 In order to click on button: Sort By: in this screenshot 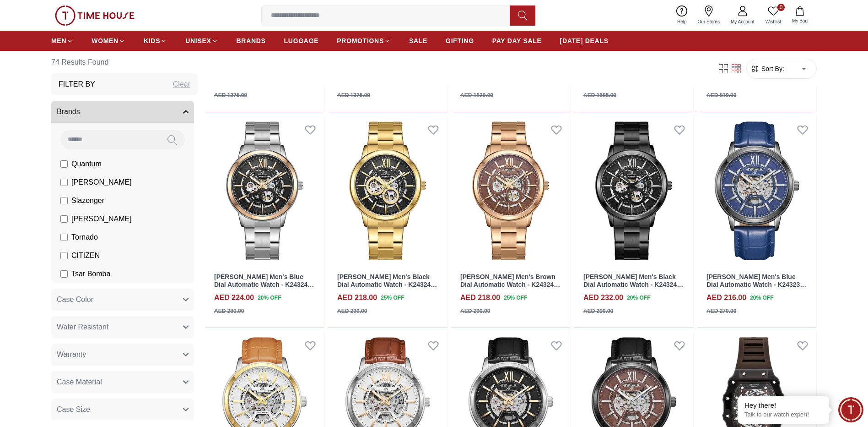, I will do `click(767, 68)`.